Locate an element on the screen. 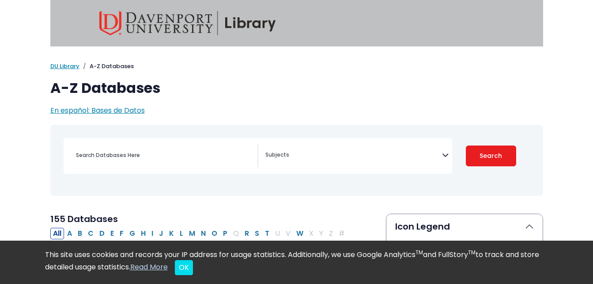 The image size is (593, 284). button: Filter Results S is located at coordinates (257, 233).